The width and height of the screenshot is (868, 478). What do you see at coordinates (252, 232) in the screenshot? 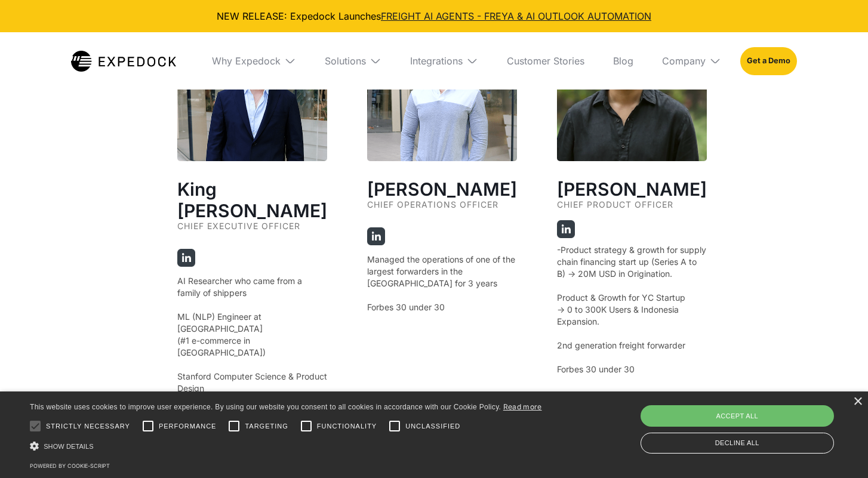
I see `div: Chief Executive Officer` at bounding box center [252, 232].